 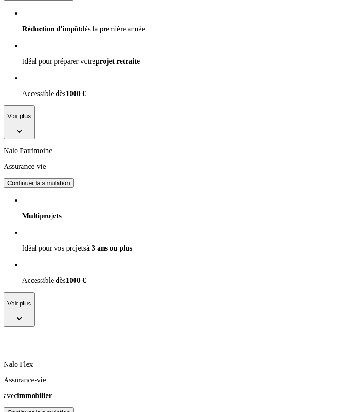 I want to click on span: à 3 ans ou plus, so click(x=109, y=247).